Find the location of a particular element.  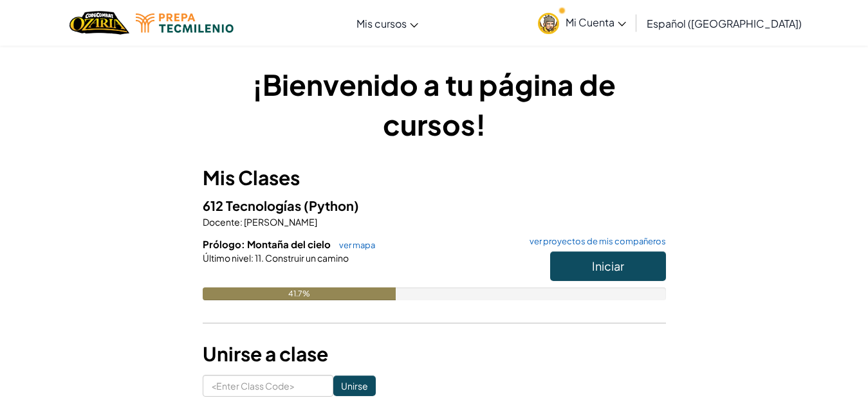

span: Iniciar is located at coordinates (608, 265).